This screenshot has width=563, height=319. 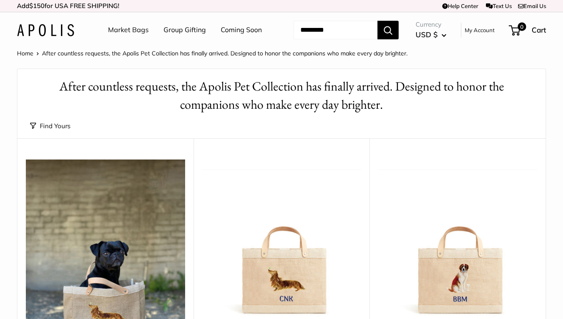 What do you see at coordinates (335, 30) in the screenshot?
I see `input: Search...` at bounding box center [335, 30].